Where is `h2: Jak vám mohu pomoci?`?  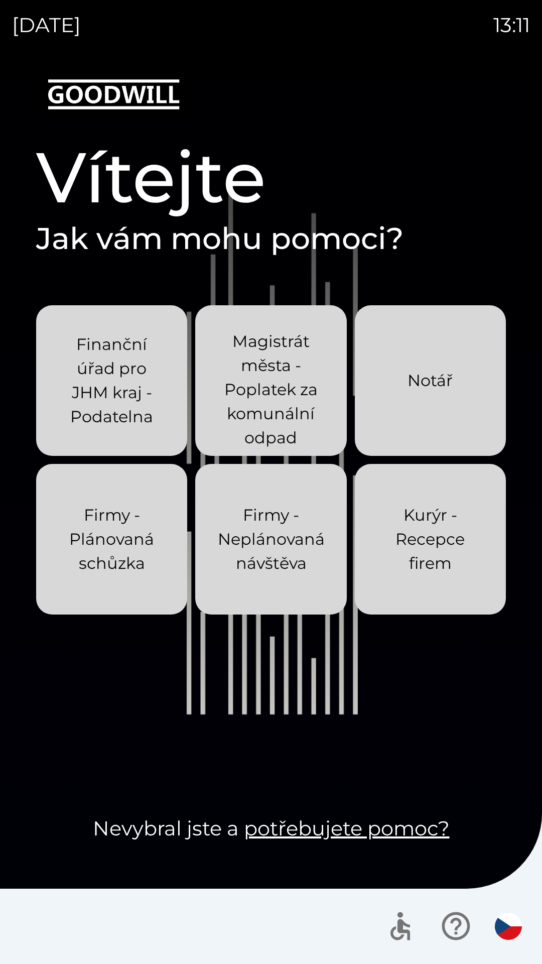 h2: Jak vám mohu pomoci? is located at coordinates (271, 239).